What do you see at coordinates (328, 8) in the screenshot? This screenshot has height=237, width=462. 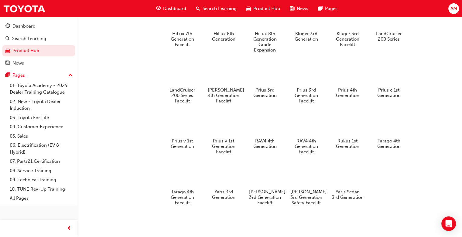 I see `a: pages-iconPages` at bounding box center [328, 8].